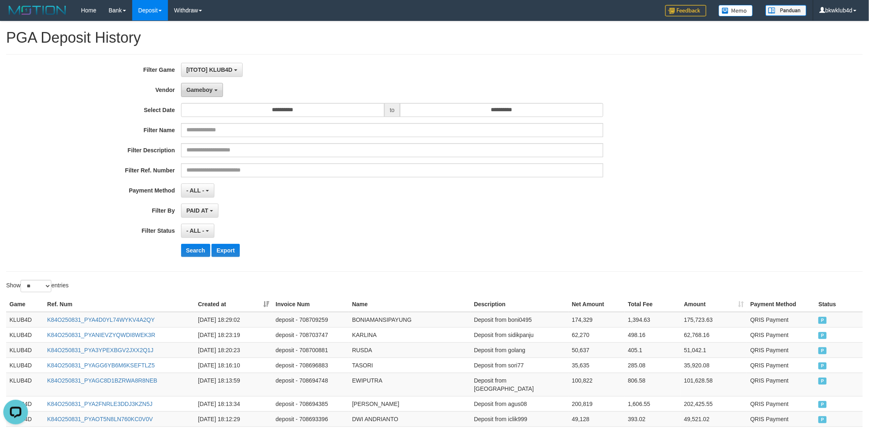 This screenshot has width=869, height=431. What do you see at coordinates (714, 404) in the screenshot?
I see `td: 202,425.55` at bounding box center [714, 404].